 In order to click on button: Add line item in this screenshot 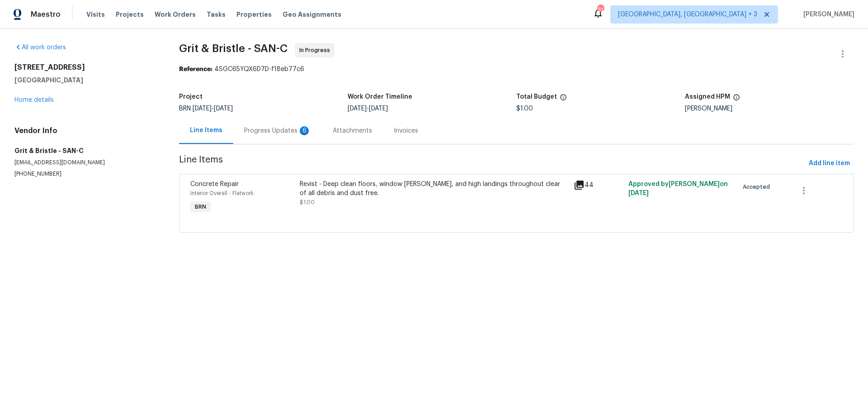, I will do `click(829, 163)`.